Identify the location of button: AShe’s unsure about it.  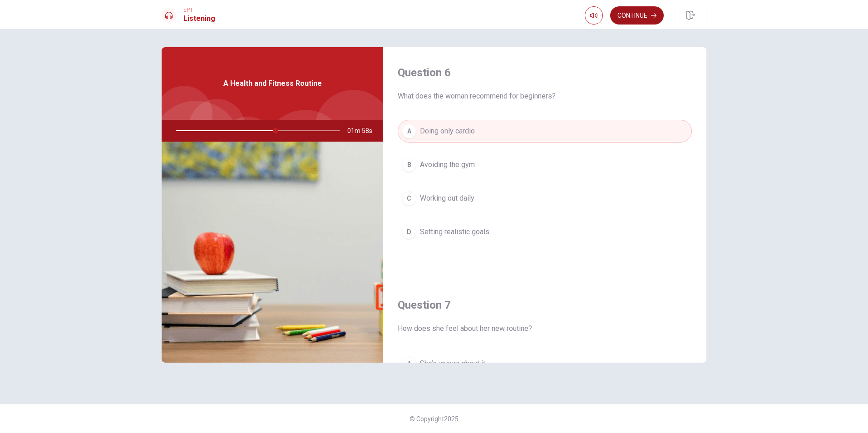
(545, 364).